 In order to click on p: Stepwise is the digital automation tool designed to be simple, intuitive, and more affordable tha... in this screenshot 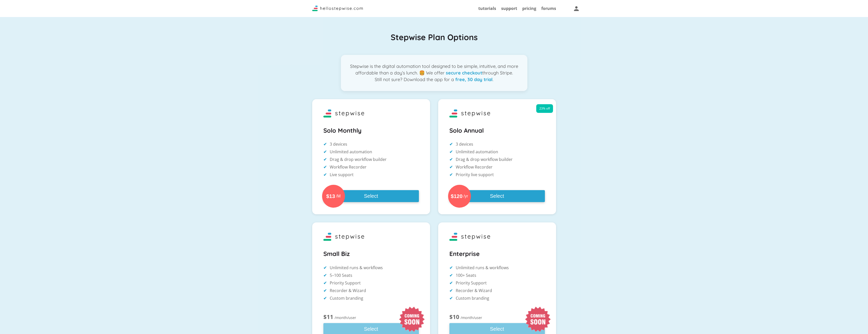, I will do `click(434, 73)`.